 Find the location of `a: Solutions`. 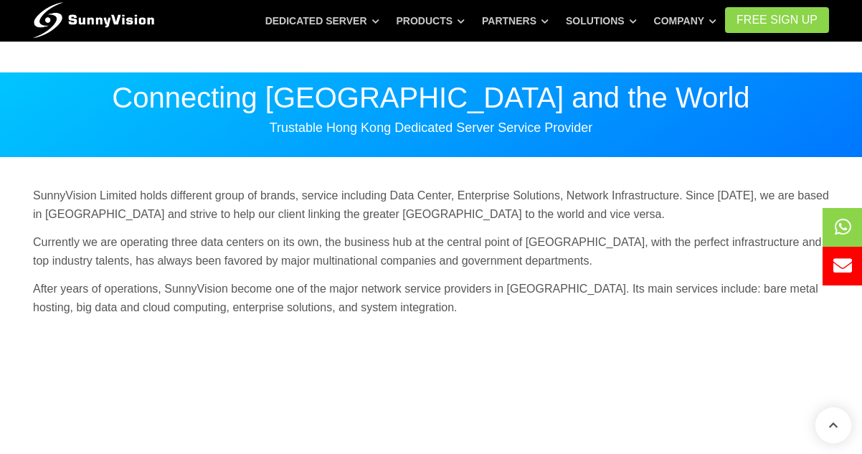

a: Solutions is located at coordinates (601, 21).